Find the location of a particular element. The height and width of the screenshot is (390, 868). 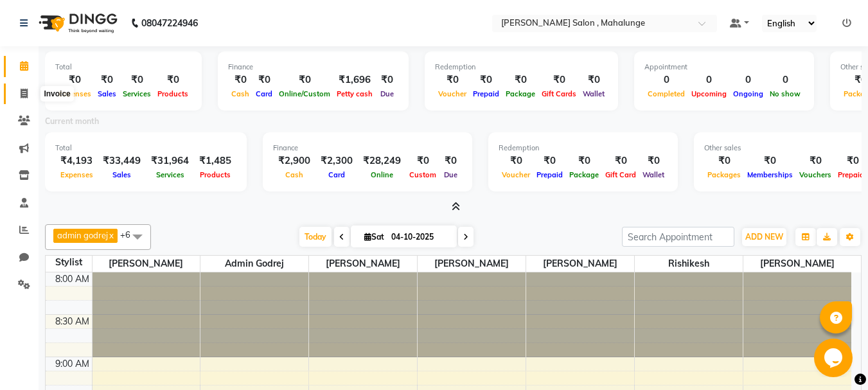

div: 8:30 AM is located at coordinates (72, 321).